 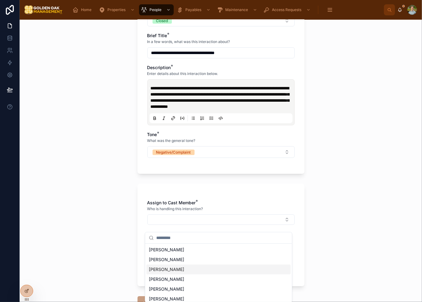 I want to click on span: Home, so click(x=86, y=10).